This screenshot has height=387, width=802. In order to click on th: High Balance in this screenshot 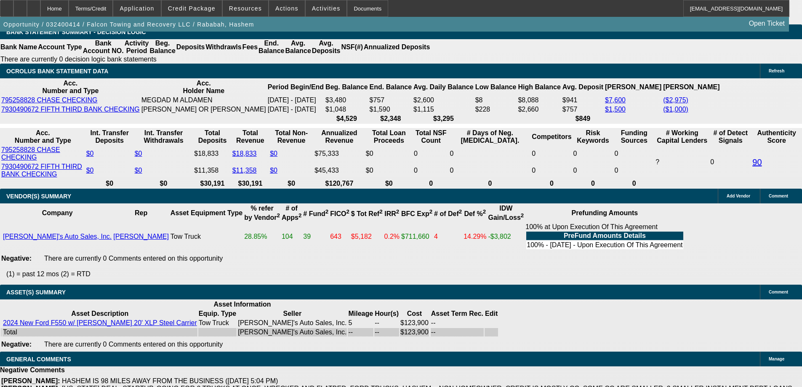, I will do `click(539, 87)`.